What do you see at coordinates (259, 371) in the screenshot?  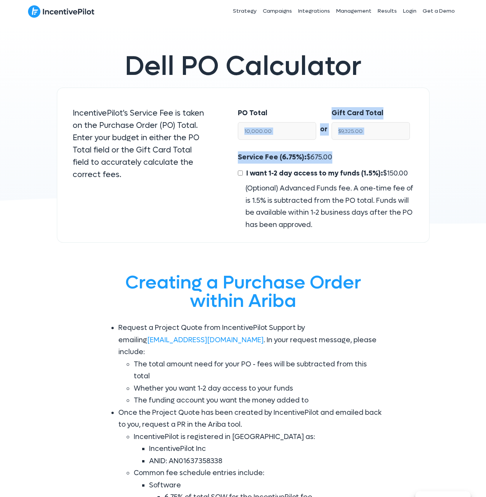 I see `li: The total amount need for your PO - fees will be subtracted from this total` at bounding box center [259, 371].